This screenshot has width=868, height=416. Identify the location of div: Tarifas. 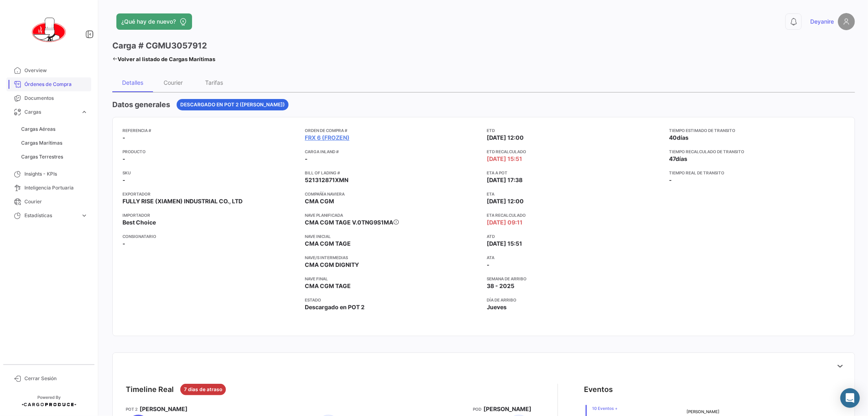
(214, 82).